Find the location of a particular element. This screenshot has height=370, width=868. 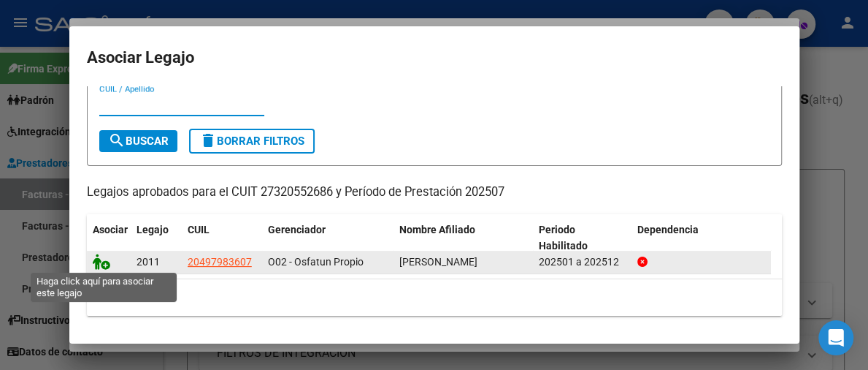

p: Legajos aprobados para el CUIT 27320552686 y Período de Prestación 202507 is located at coordinates (435, 193).